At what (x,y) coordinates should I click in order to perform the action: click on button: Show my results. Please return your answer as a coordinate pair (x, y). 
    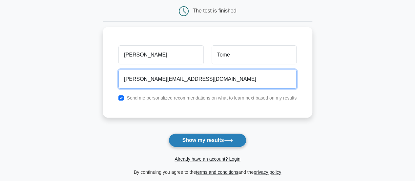
    Looking at the image, I should click on (208, 140).